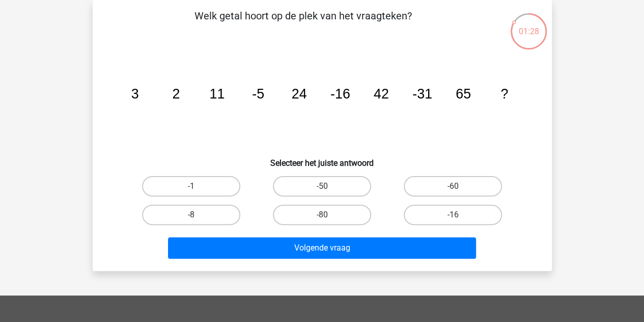  What do you see at coordinates (381, 94) in the screenshot?
I see `tspan: 42` at bounding box center [381, 94].